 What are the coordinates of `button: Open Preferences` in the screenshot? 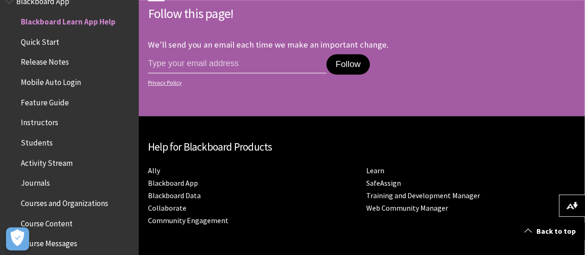 It's located at (18, 239).